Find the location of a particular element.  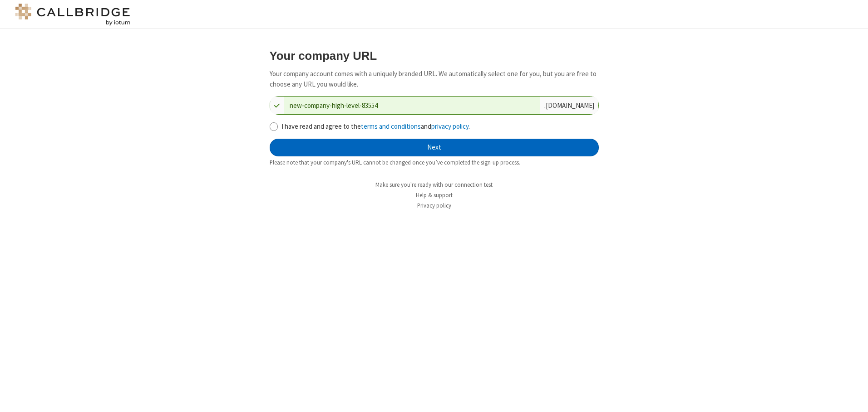

img: logo@2x.png is located at coordinates (72, 14).